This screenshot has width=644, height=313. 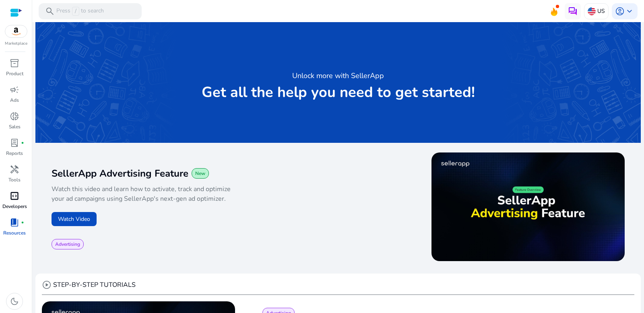 I want to click on p: Developers, so click(x=14, y=206).